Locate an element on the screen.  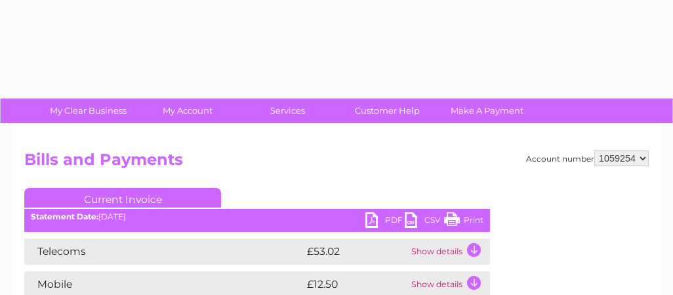
a: My Clear Business is located at coordinates (88, 110).